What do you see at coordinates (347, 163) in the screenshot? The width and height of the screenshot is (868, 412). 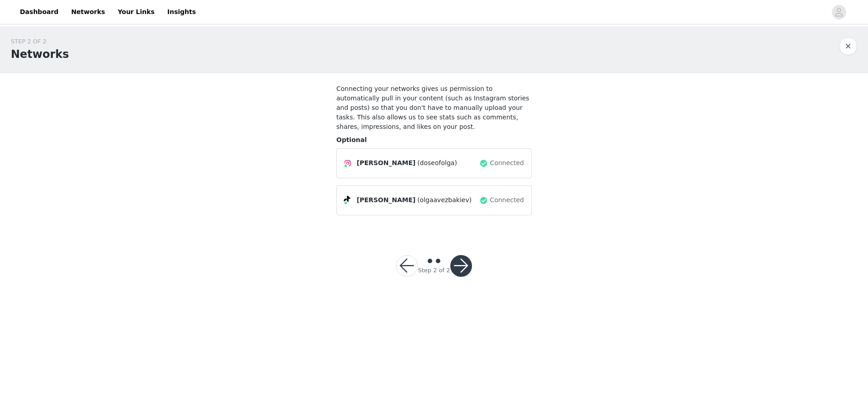 I see `img: Instagram Icon` at bounding box center [347, 163].